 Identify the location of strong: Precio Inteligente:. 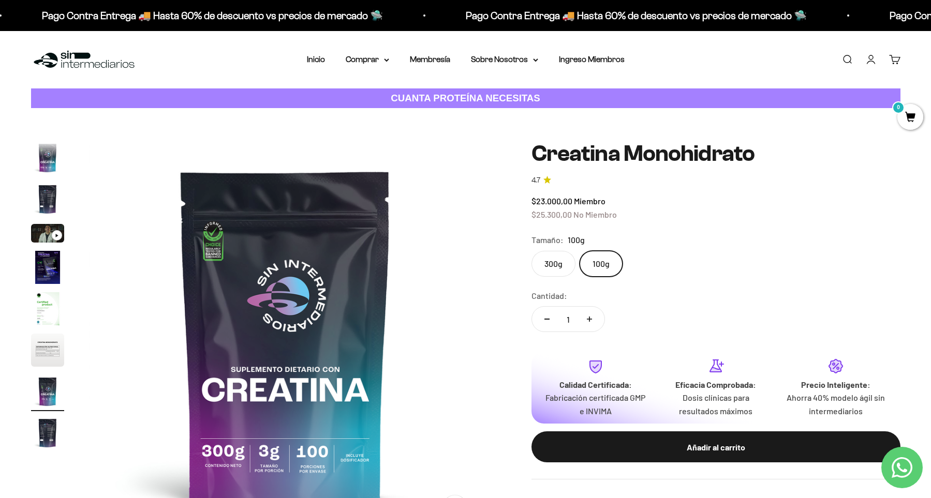
(835, 384).